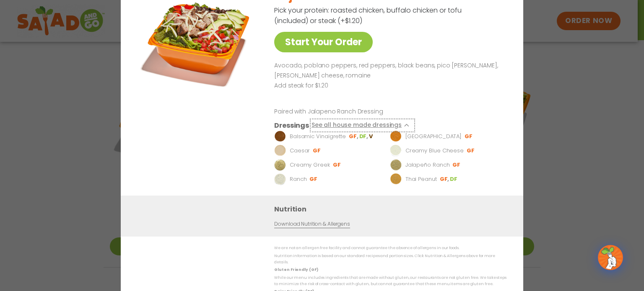 This screenshot has height=291, width=644. Describe the element at coordinates (396, 151) in the screenshot. I see `img: Dressing preview image for Creamy Blue Cheese` at that location.